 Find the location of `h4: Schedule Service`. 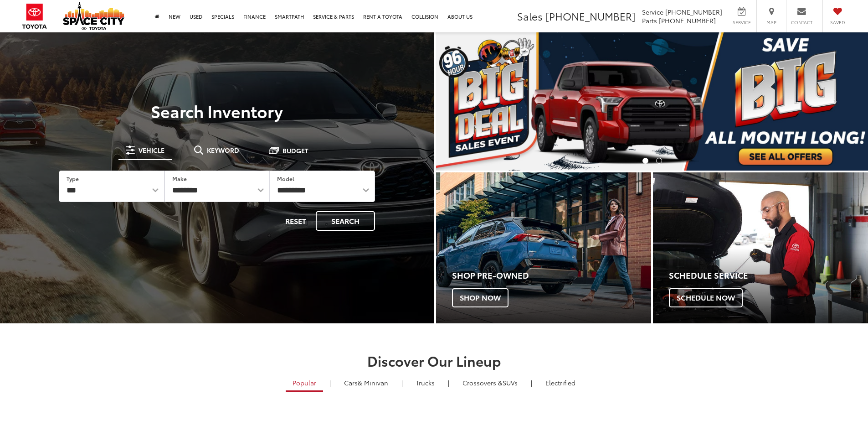

h4: Schedule Service is located at coordinates (768, 275).